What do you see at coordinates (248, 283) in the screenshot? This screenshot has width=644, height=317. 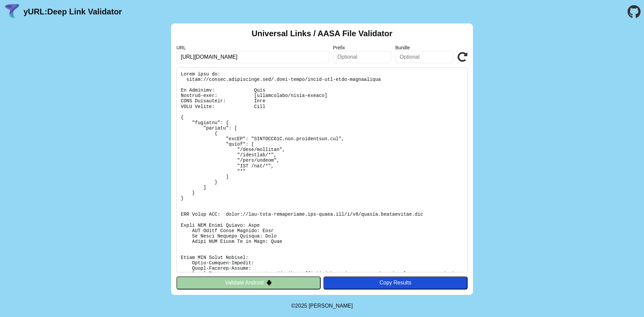 I see `button: Validate Android` at bounding box center [248, 283].